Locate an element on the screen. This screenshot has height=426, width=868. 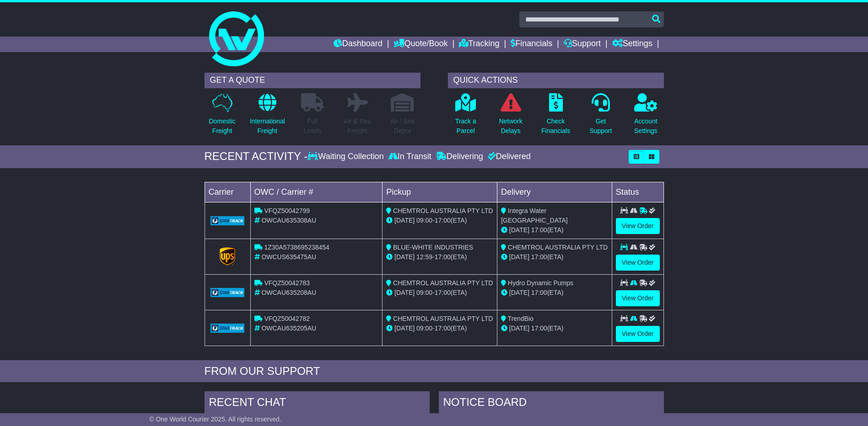
a: Tracking is located at coordinates (479, 44).